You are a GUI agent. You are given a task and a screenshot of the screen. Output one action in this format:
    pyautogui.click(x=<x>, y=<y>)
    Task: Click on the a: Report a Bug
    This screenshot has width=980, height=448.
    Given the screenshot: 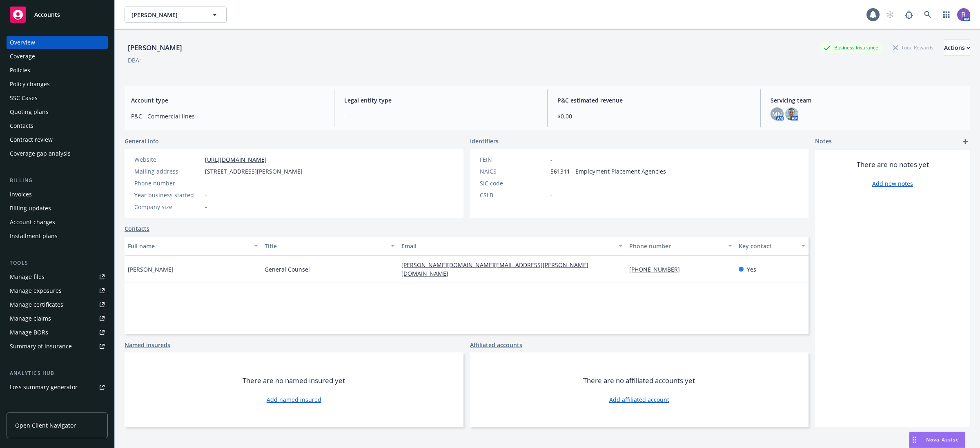 What is the action you would take?
    pyautogui.click(x=909, y=15)
    